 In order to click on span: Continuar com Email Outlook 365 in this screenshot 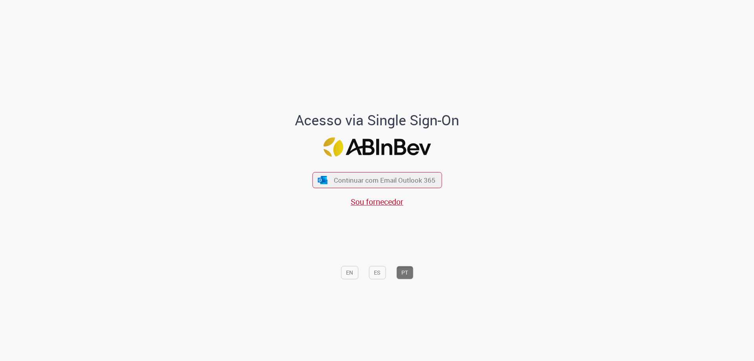, I will do `click(385, 180)`.